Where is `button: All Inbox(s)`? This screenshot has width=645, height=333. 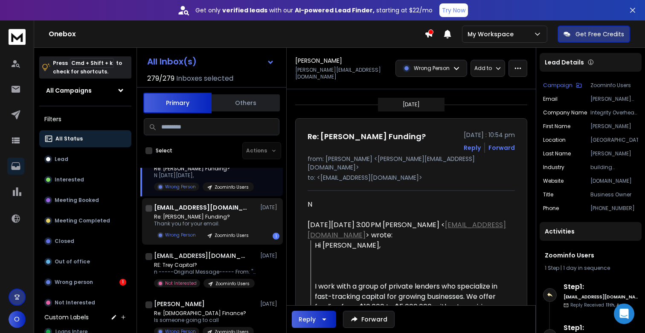
button: All Inbox(s) is located at coordinates (211, 61).